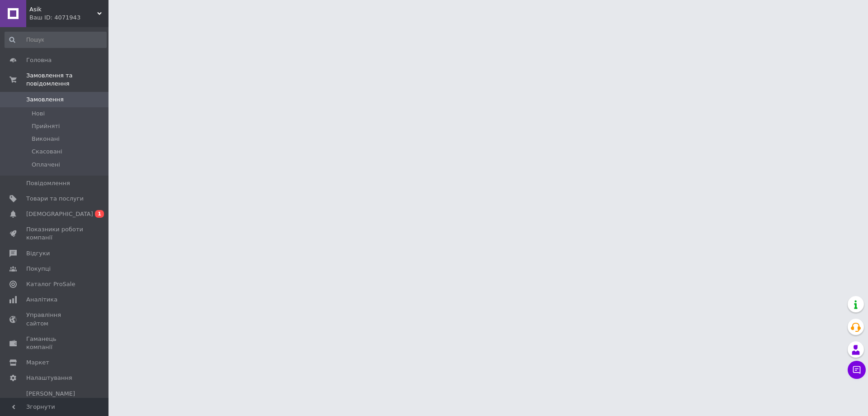 The width and height of the screenshot is (868, 416). Describe the element at coordinates (63, 9) in the screenshot. I see `span: Asik` at that location.